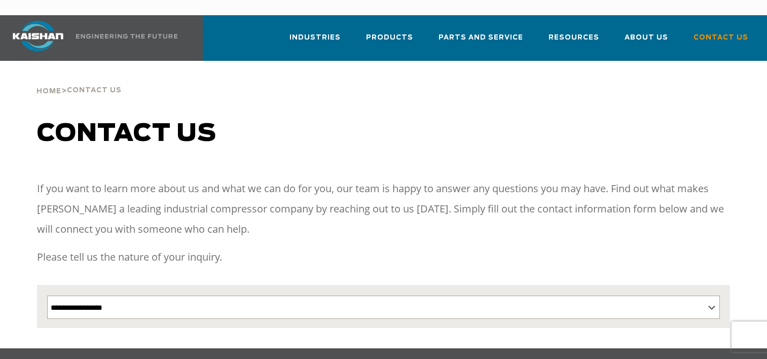  I want to click on span: Resources, so click(574, 37).